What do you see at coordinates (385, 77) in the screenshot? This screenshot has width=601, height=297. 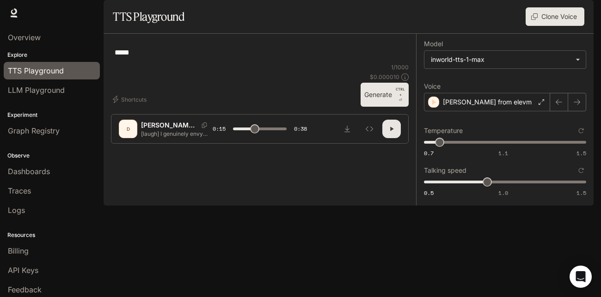 I see `p: $ 0.000010` at bounding box center [385, 77].